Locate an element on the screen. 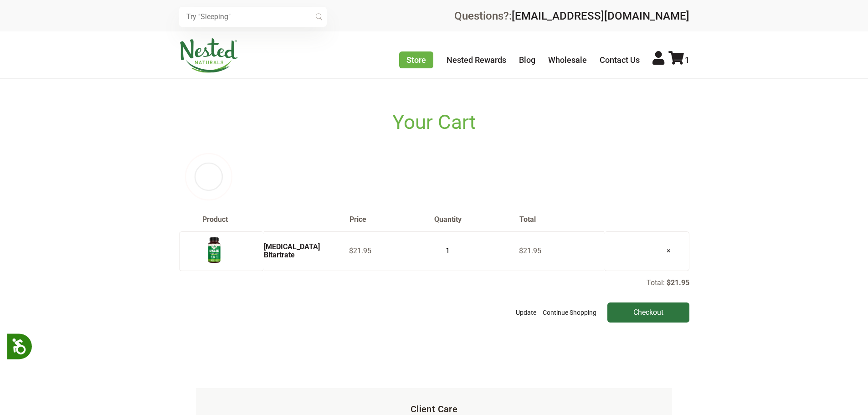  a: Continue Shopping is located at coordinates (570, 312).